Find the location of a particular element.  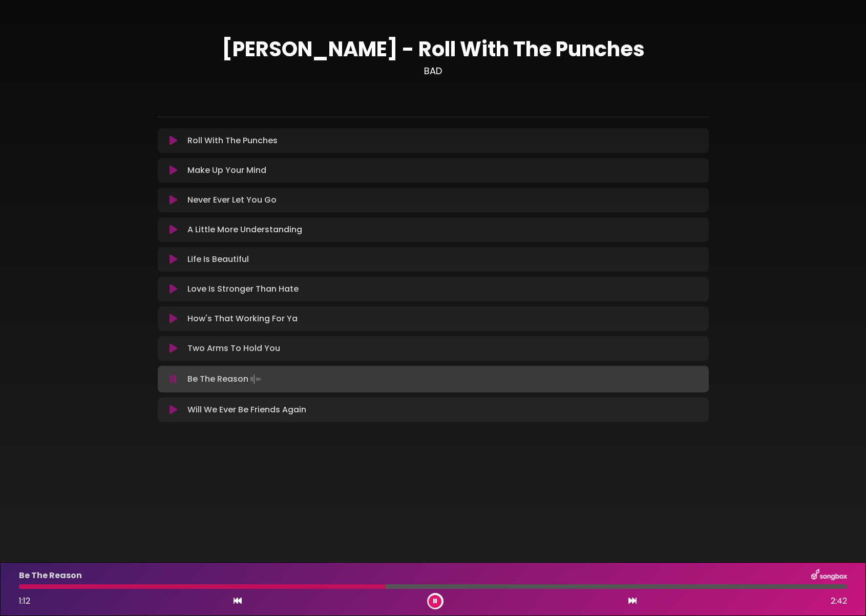

p: Two Arms To Hold You is located at coordinates (234, 349).